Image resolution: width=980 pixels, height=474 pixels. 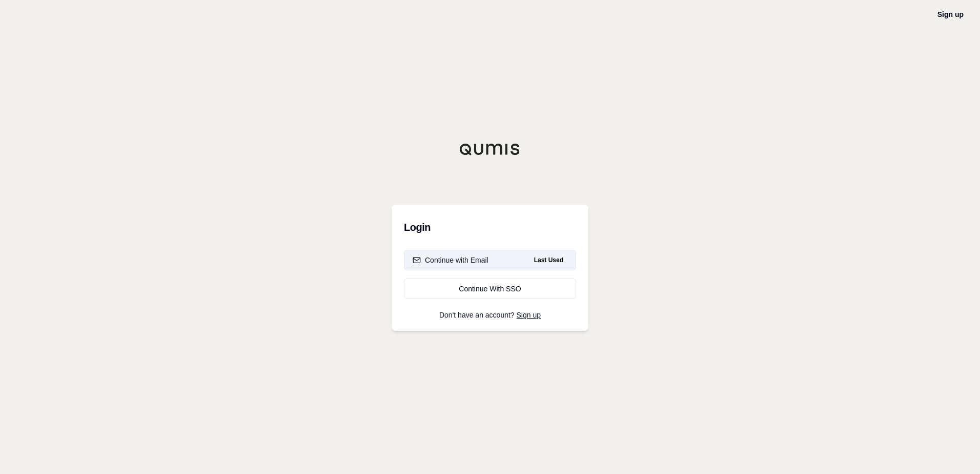 What do you see at coordinates (490, 227) in the screenshot?
I see `h3: Login` at bounding box center [490, 227].